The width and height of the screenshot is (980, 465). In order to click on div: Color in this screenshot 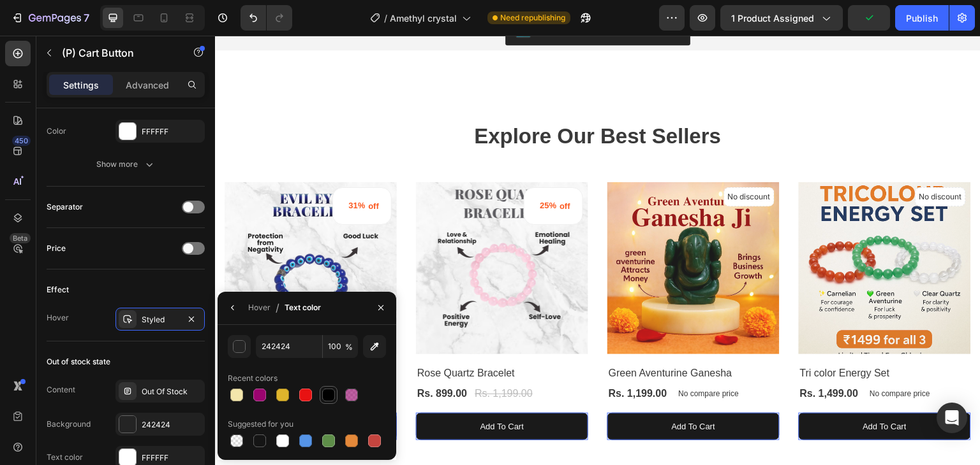, I will do `click(56, 132)`.